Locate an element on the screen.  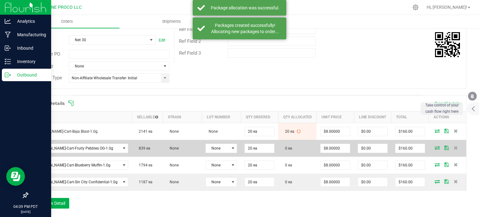
th: Line Discount is located at coordinates (373, 117).